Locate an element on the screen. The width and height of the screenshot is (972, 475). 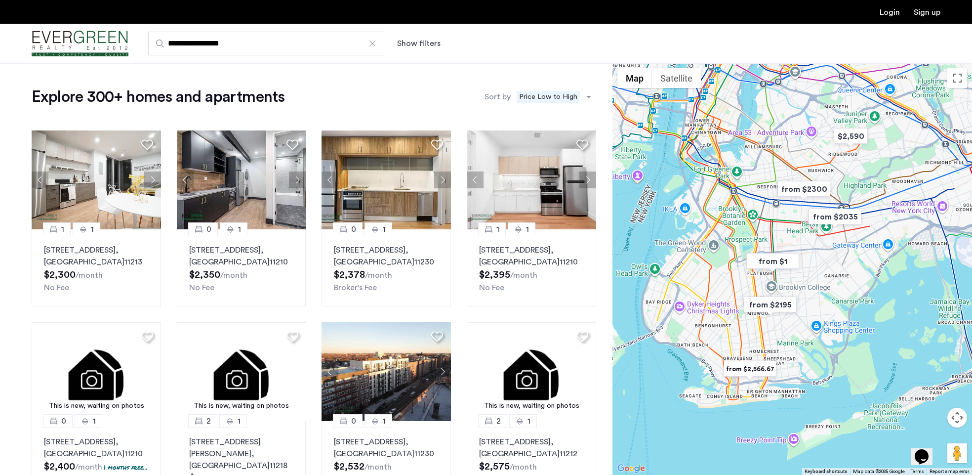
div: $2,590 is located at coordinates (850, 136).